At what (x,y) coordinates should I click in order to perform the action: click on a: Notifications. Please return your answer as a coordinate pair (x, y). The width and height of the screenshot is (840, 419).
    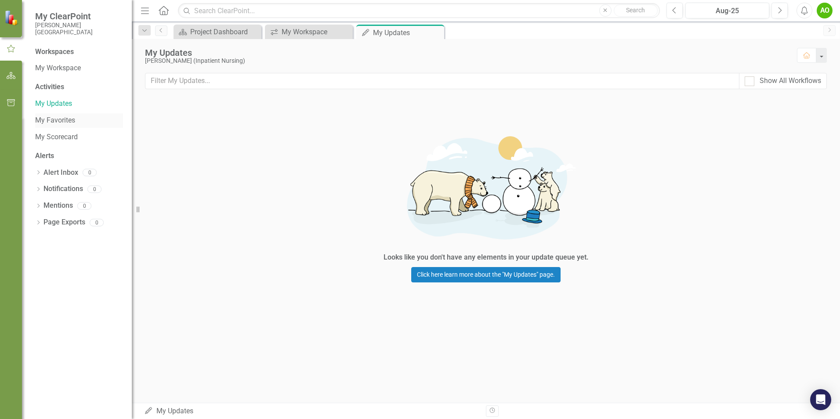
    Looking at the image, I should click on (63, 189).